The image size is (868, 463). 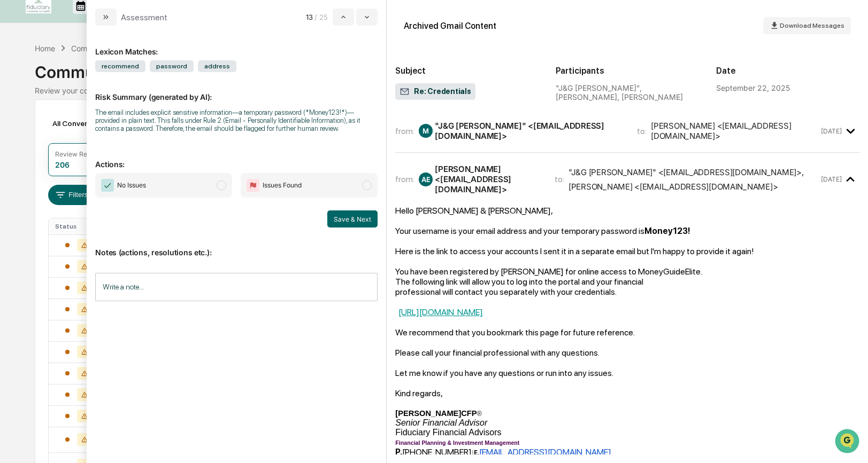 I want to click on time: Saturday, September 20, 2025 at 9:26:34 AM, so click(x=831, y=131).